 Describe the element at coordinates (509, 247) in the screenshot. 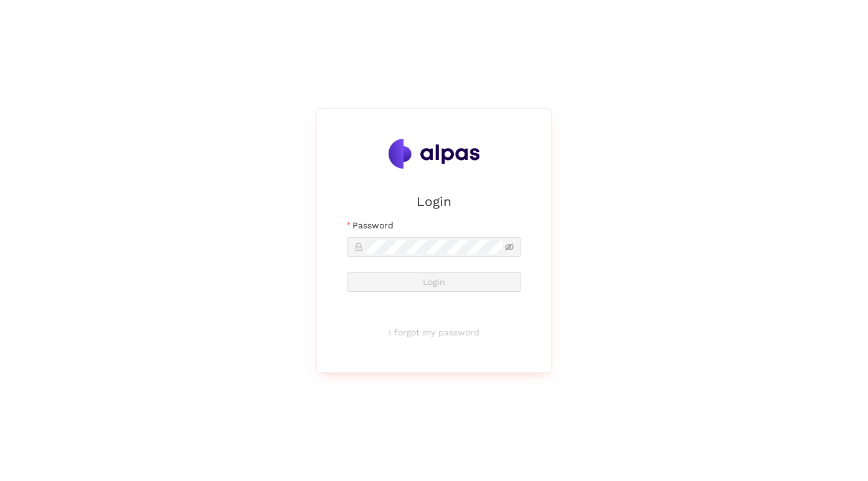

I see `span: eye-invisible` at that location.